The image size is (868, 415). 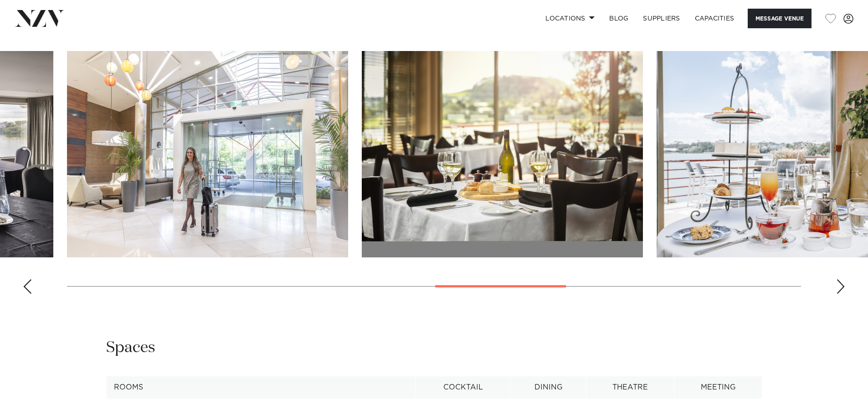 I want to click on h2: Spaces, so click(x=131, y=348).